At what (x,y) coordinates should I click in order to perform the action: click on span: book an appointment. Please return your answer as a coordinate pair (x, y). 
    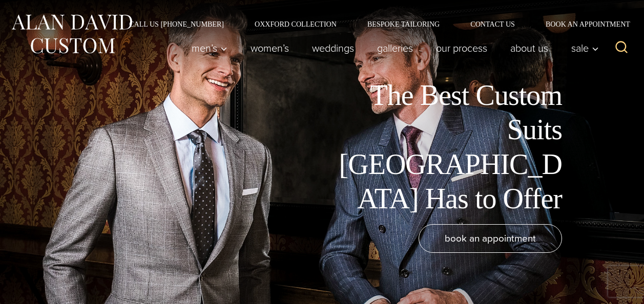
    Looking at the image, I should click on (490, 238).